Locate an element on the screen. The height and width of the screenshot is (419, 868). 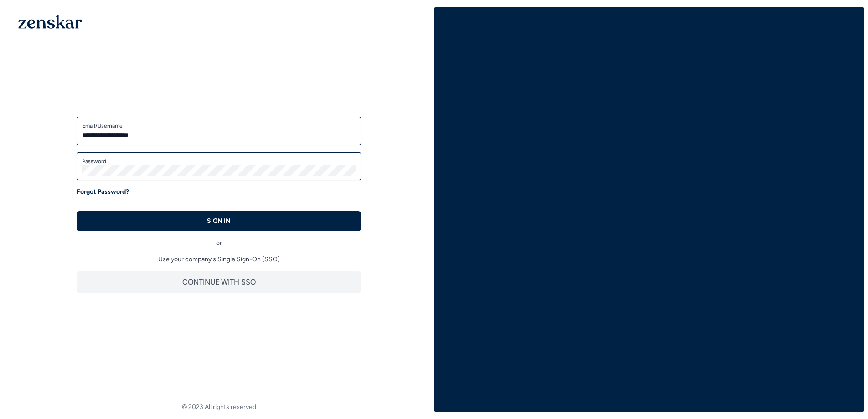
p: Use your company's Single Sign-On (SSO) is located at coordinates (219, 260).